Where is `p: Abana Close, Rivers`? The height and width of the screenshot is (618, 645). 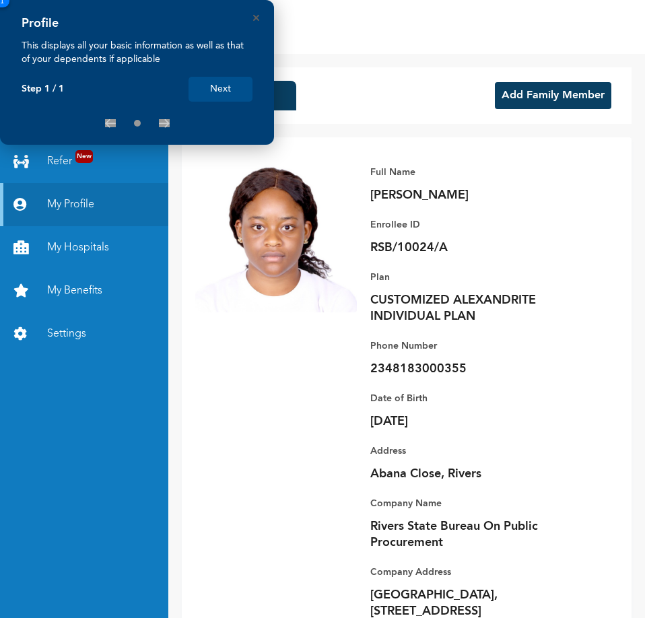
p: Abana Close, Rivers is located at coordinates (465, 474).